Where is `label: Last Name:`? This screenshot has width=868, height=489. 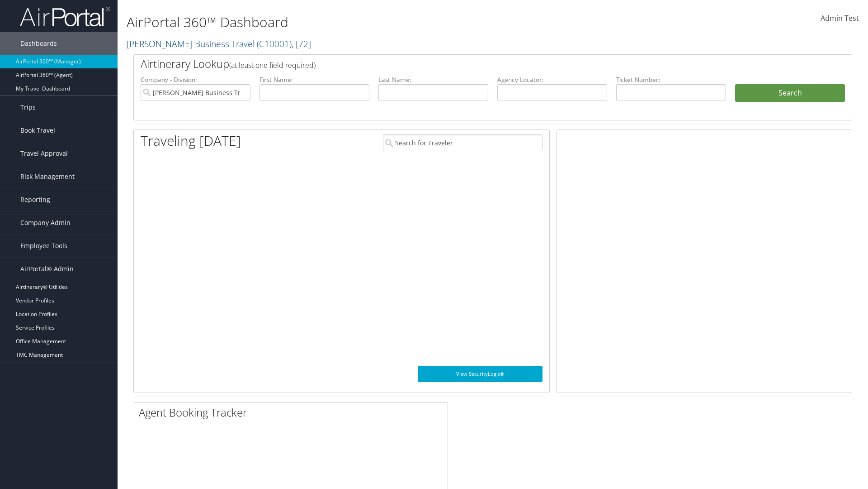
label: Last Name: is located at coordinates (433, 80).